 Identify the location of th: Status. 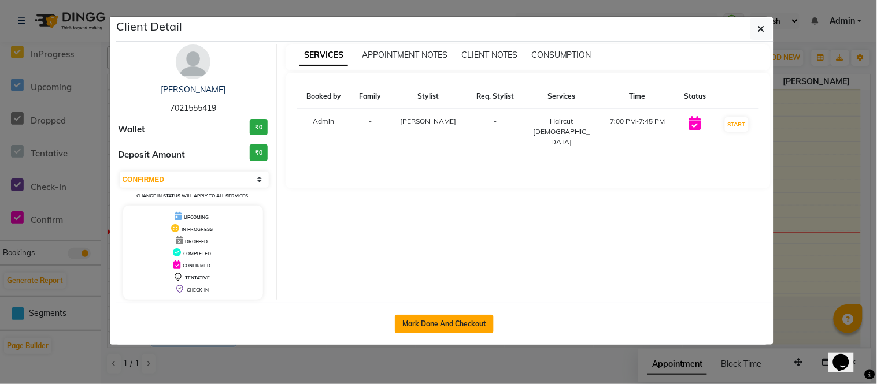
(695, 96).